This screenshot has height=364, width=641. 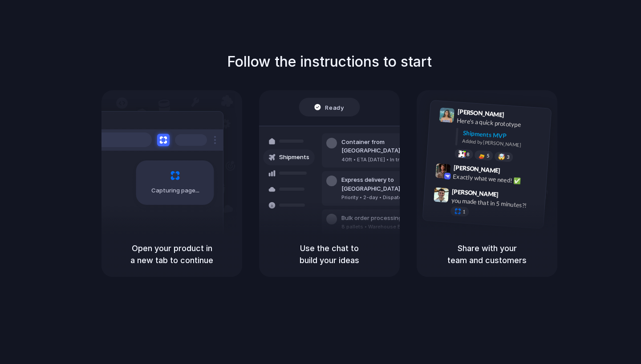 I want to click on h5: Open your product in a new tab to continue, so click(x=172, y=255).